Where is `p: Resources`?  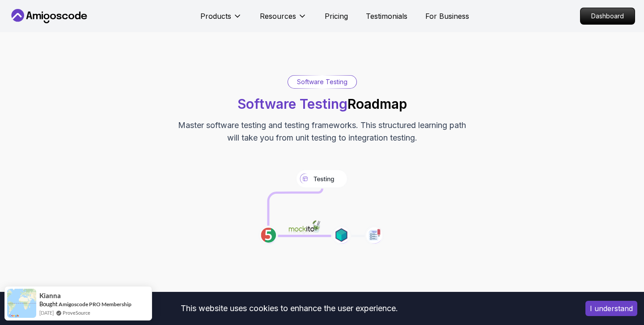 p: Resources is located at coordinates (278, 16).